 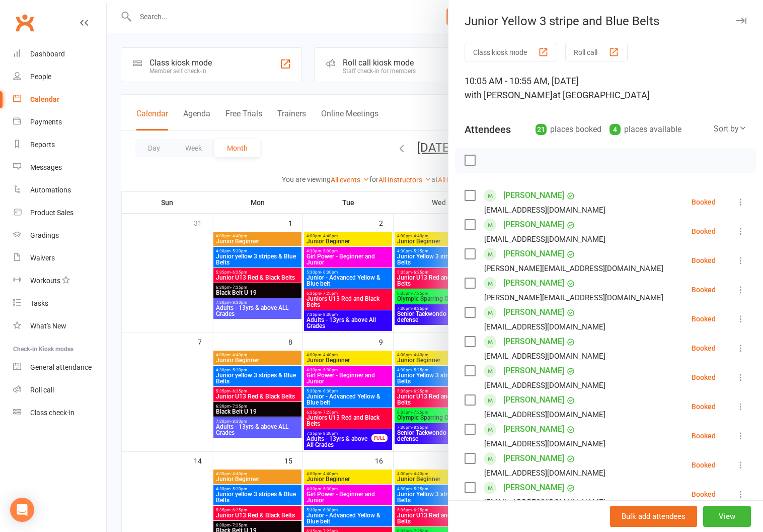 What do you see at coordinates (60, 213) in the screenshot?
I see `a: Product Sales` at bounding box center [60, 213].